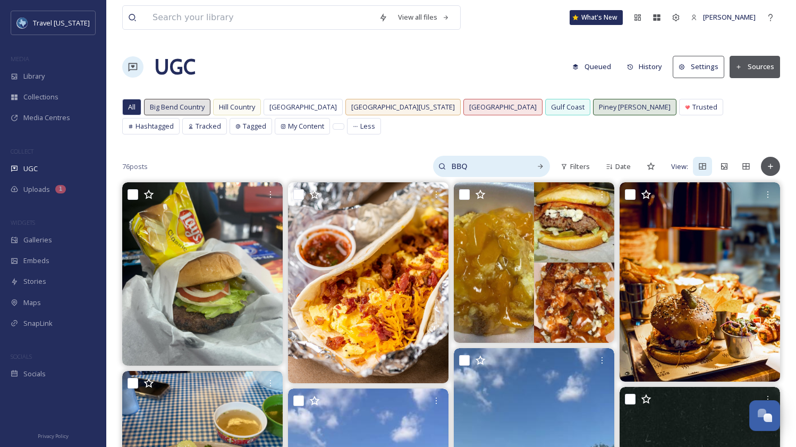 Image resolution: width=796 pixels, height=447 pixels. Describe the element at coordinates (700, 282) in the screenshot. I see `img: ☀️🔥 It’s Monday & the sun’s even tried to make an appearance! Swing on down tonight for a cold dr...` at that location.